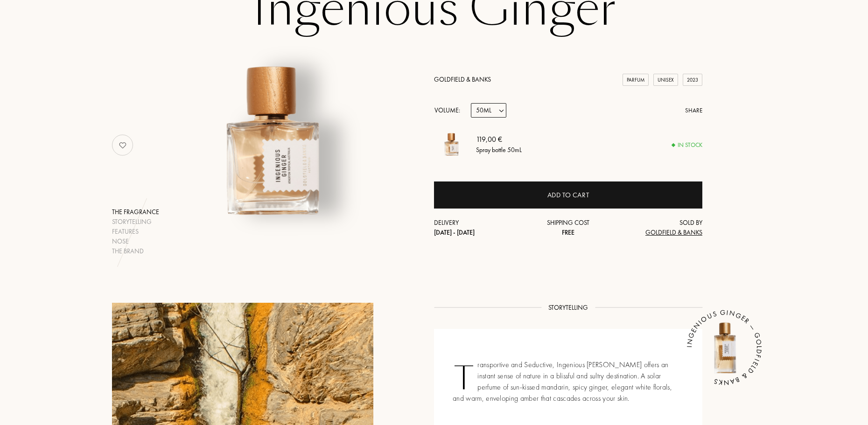 This screenshot has width=868, height=425. I want to click on div: Features, so click(135, 232).